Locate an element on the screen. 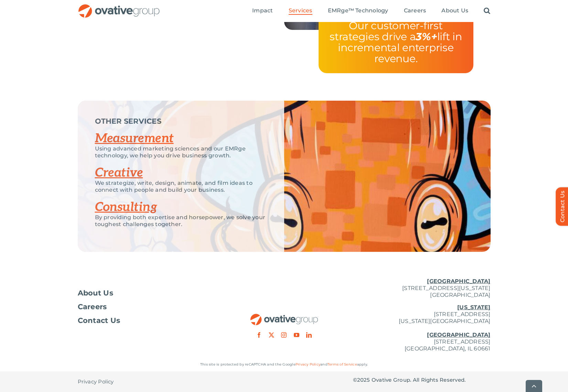  p: This site is protected by reCAPTCHA and the Google and apply. is located at coordinates (284, 365).